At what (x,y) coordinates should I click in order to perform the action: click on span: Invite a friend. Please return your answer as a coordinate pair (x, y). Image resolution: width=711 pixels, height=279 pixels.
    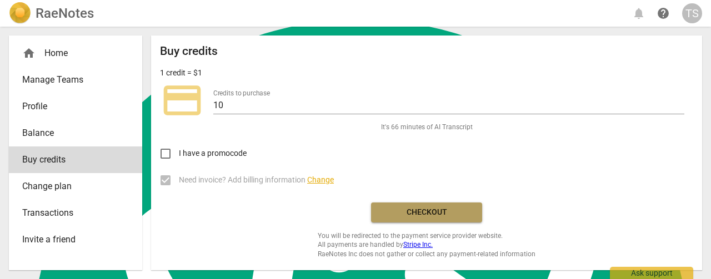
    Looking at the image, I should click on (71, 240).